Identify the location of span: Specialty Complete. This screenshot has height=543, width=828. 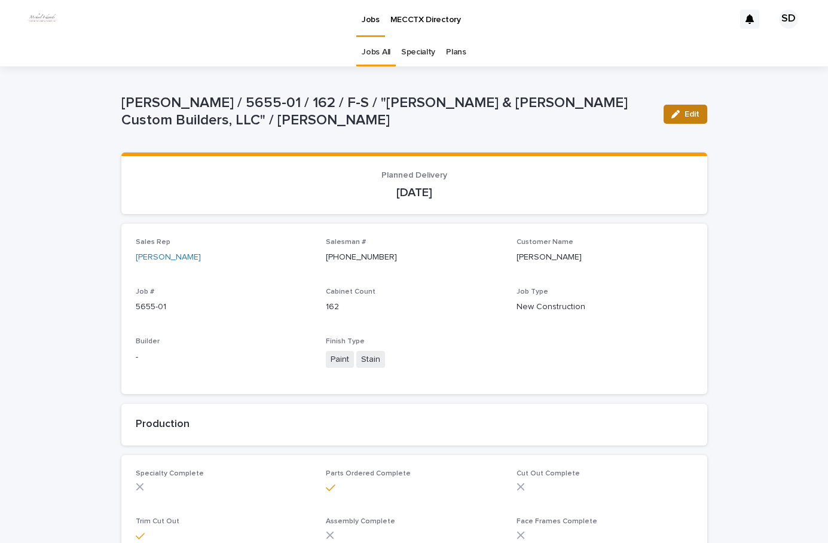
(170, 474).